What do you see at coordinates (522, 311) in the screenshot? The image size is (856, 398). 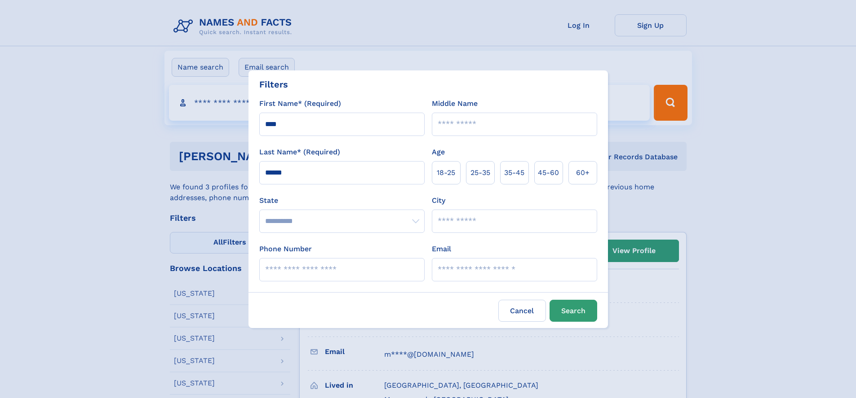 I see `label: Cancel` at bounding box center [522, 311].